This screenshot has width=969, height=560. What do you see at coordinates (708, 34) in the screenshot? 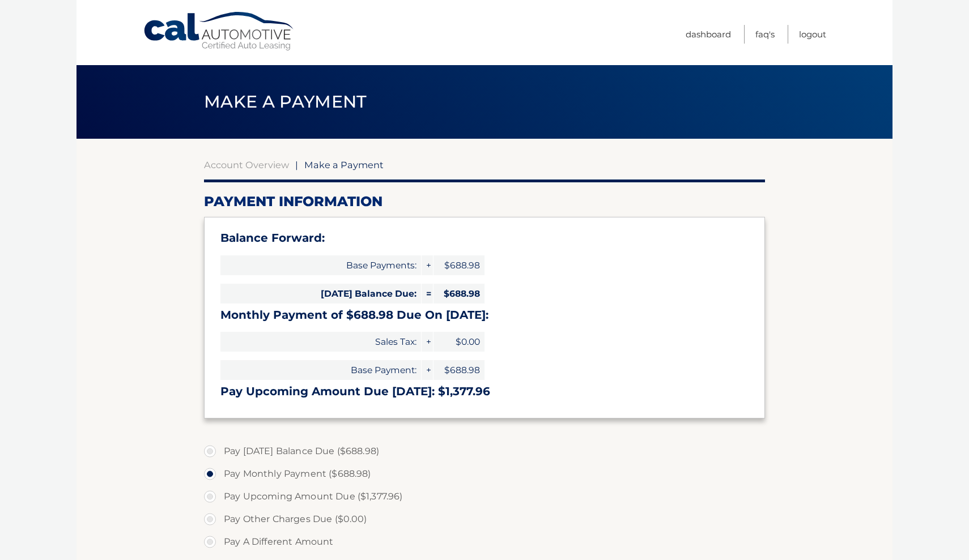
I see `a: Dashboard` at bounding box center [708, 34].